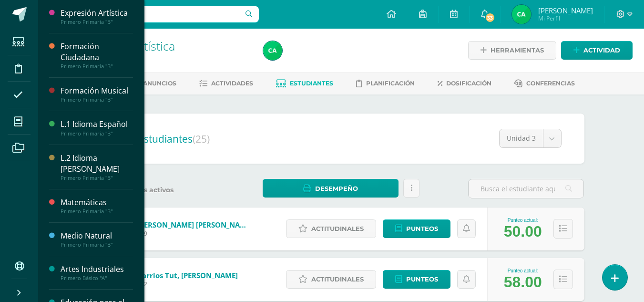  What do you see at coordinates (464, 83) in the screenshot?
I see `a: Dosificación` at bounding box center [464, 83].